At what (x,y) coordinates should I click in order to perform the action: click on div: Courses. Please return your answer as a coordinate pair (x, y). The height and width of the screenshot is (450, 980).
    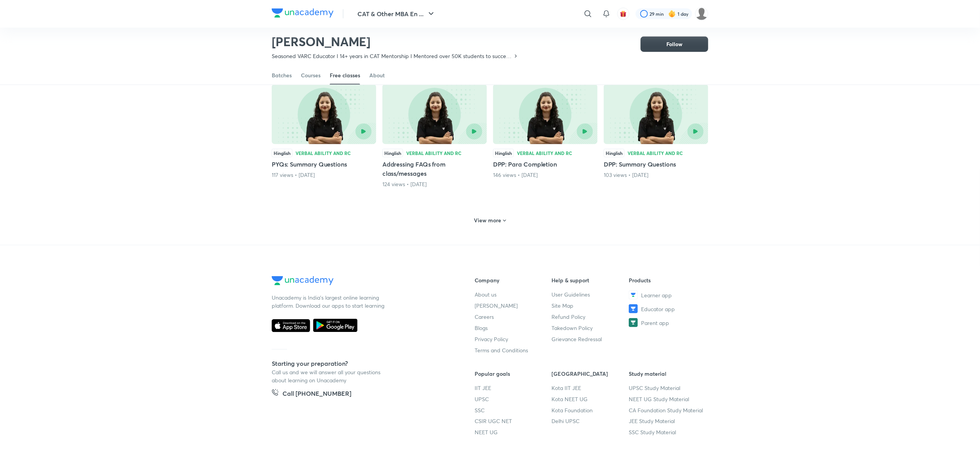
    Looking at the image, I should click on (310, 75).